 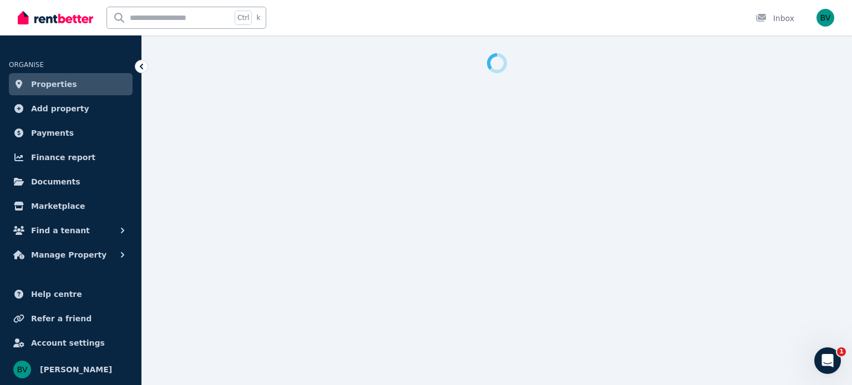 I want to click on img: RentBetter, so click(x=55, y=18).